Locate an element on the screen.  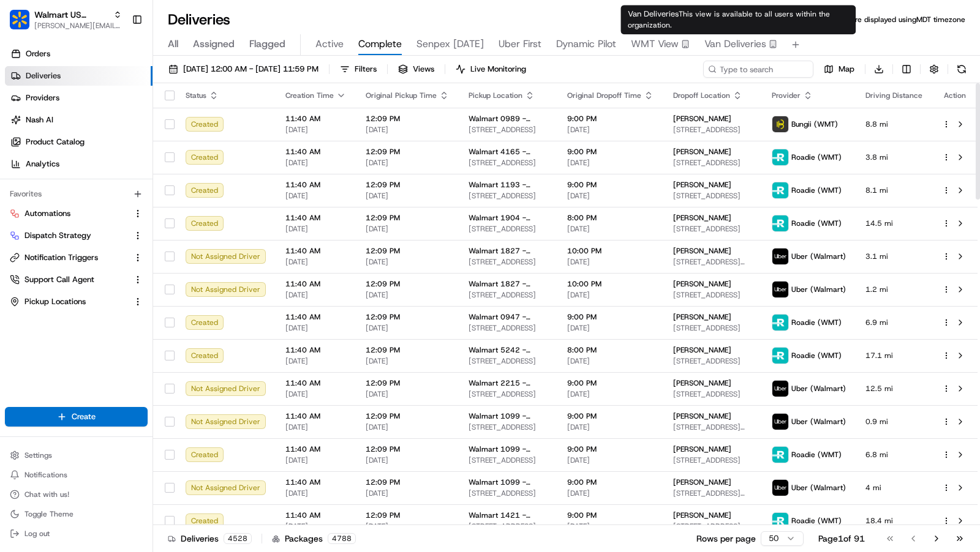
span: 9:00 PM is located at coordinates (610, 152).